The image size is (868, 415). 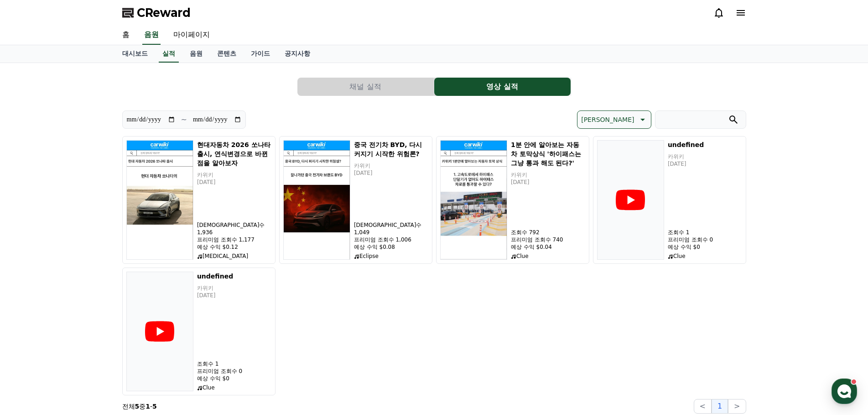 I want to click on a: CReward, so click(x=156, y=13).